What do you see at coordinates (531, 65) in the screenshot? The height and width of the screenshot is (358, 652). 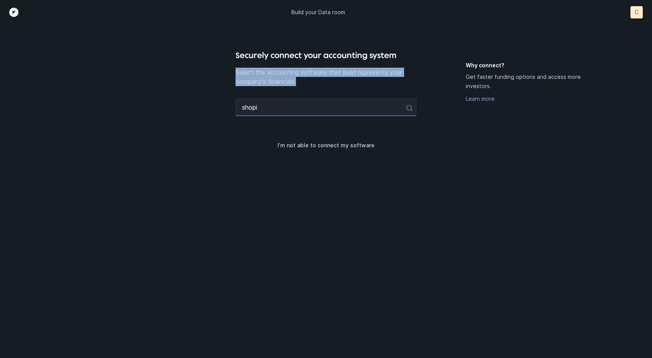 I see `h5: Why connect?` at bounding box center [531, 65].